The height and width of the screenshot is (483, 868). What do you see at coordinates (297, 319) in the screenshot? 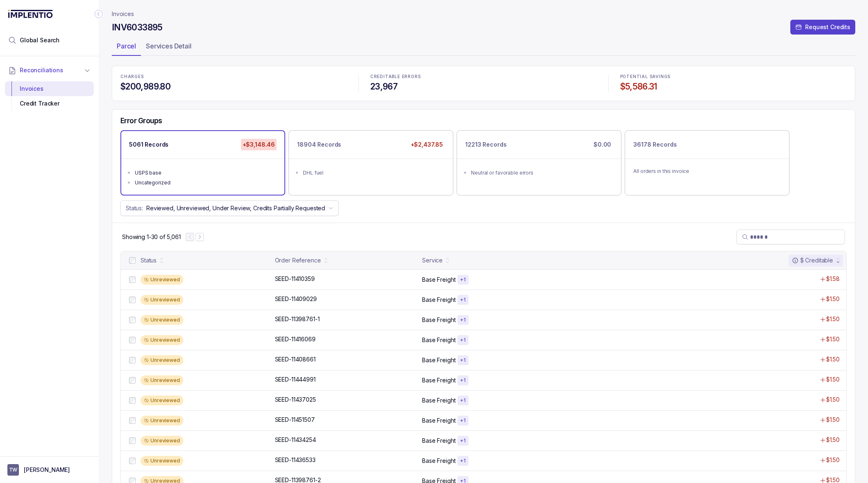
I see `p: SEED-11398761-1` at bounding box center [297, 319].